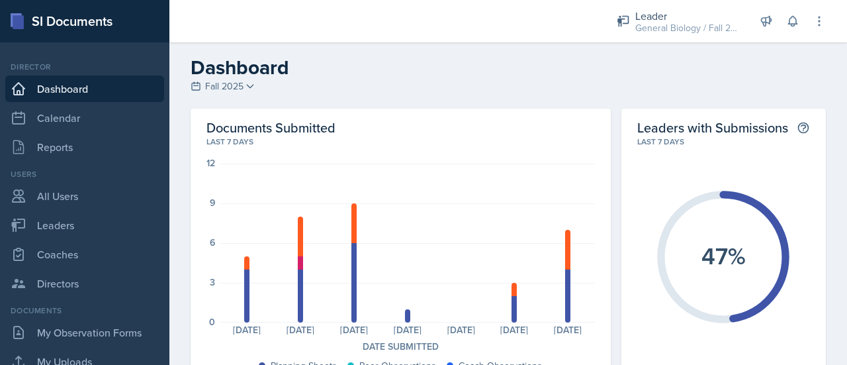 This screenshot has width=847, height=365. Describe the element at coordinates (85, 332) in the screenshot. I see `a: My Observation Forms` at that location.